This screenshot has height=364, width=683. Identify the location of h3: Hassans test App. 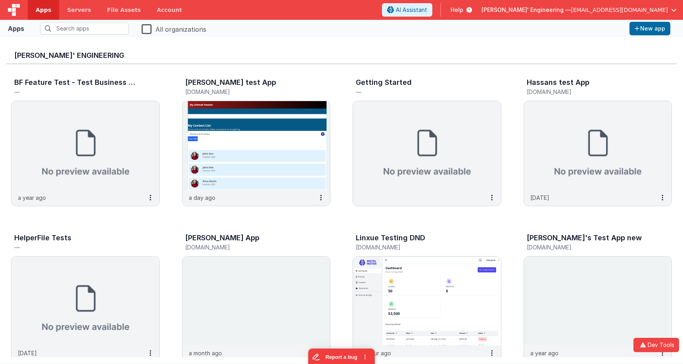
(558, 82).